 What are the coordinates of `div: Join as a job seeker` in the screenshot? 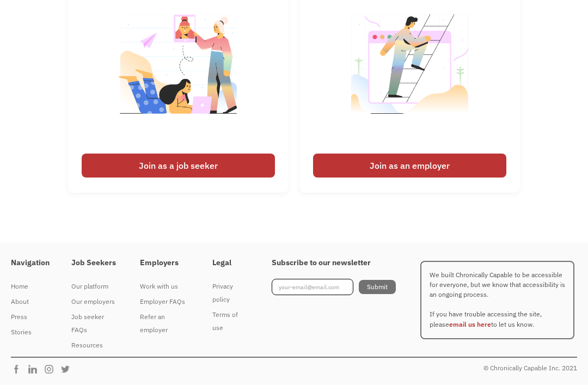 It's located at (178, 166).